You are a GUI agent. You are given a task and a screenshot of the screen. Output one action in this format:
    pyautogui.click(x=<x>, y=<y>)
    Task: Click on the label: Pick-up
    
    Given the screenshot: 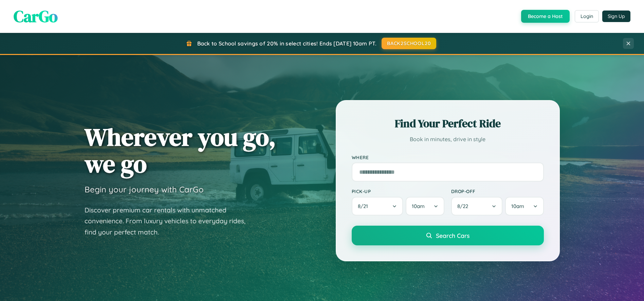 What is the action you would take?
    pyautogui.click(x=398, y=191)
    